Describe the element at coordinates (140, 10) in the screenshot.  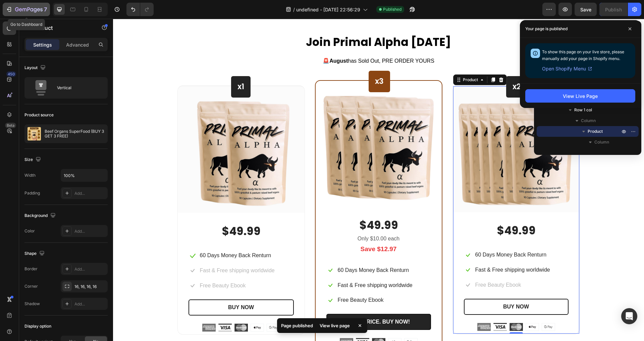
I see `div: Undo/Redo` at that location.